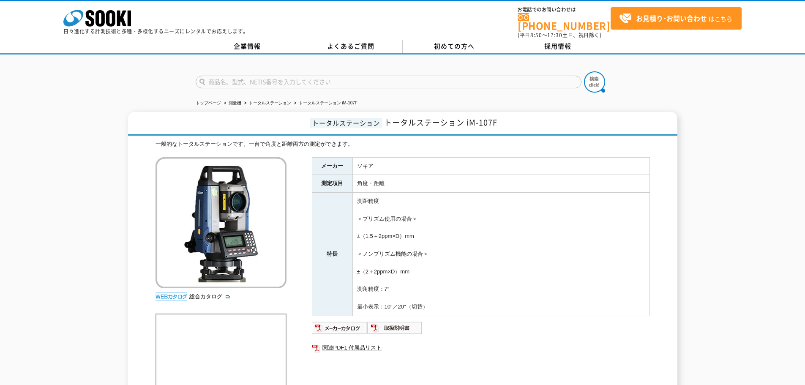  I want to click on span: 初めての方へ, so click(455, 46).